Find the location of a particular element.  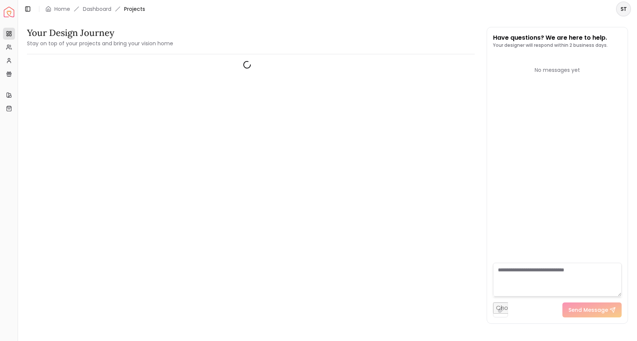

span: Projects is located at coordinates (135, 9).